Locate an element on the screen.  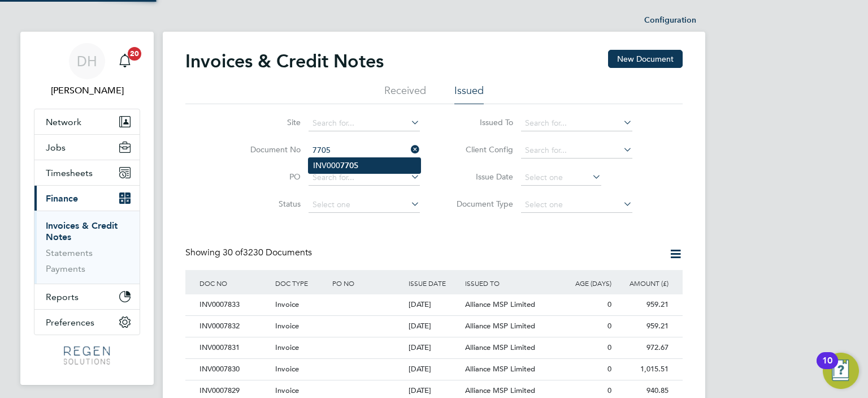
div: ISSUED TO is located at coordinates (510, 283).